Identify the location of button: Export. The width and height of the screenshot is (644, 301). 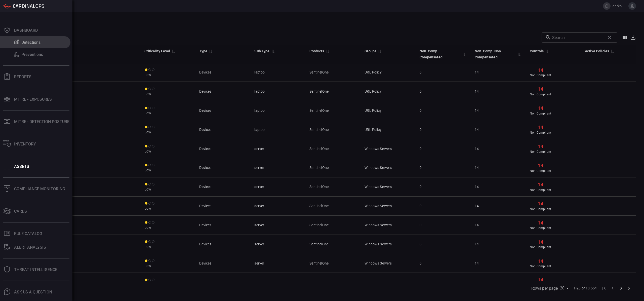
(633, 37).